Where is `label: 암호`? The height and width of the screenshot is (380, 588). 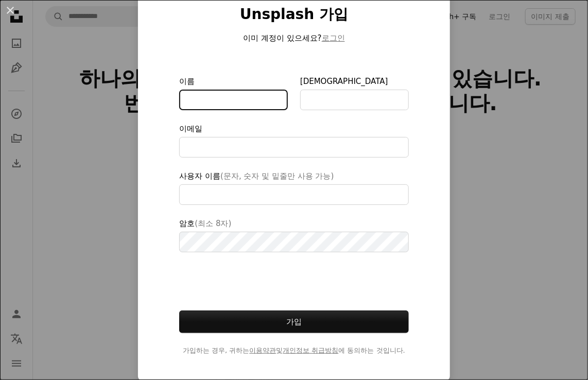
label: 암호 is located at coordinates (293, 235).